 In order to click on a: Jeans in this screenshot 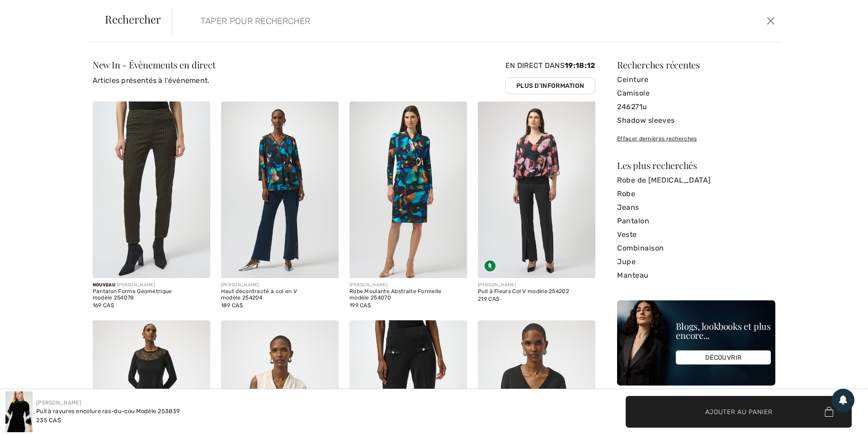, I will do `click(697, 207)`.